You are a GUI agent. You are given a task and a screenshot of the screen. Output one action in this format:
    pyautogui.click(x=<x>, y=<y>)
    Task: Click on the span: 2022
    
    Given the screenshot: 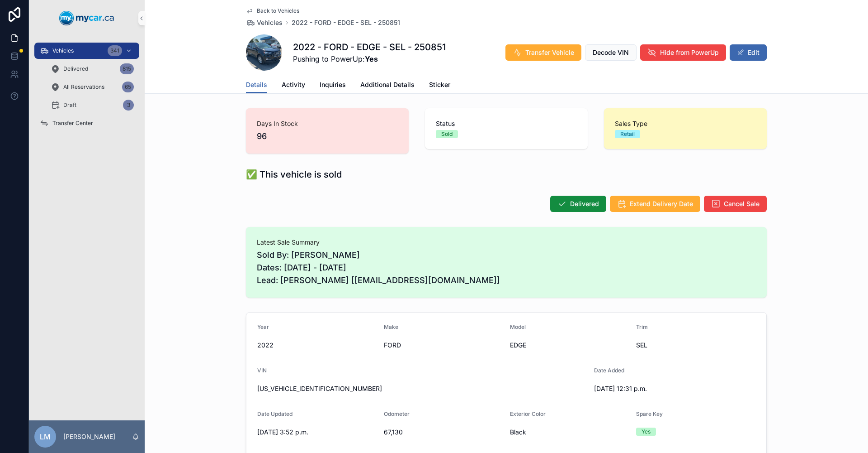 What is the action you would take?
    pyautogui.click(x=317, y=345)
    